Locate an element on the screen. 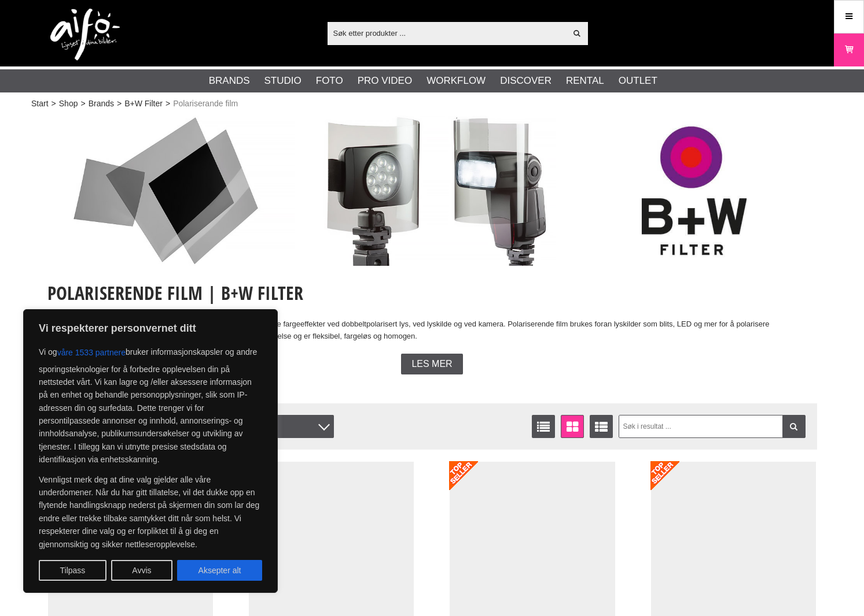 The width and height of the screenshot is (864, 616). a: Rental is located at coordinates (585, 81).